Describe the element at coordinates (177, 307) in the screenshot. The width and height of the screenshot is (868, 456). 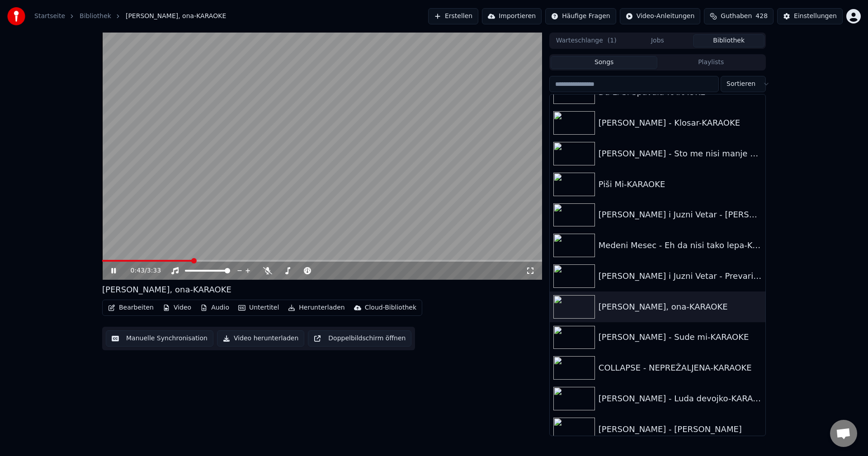
I see `button: Video` at that location.